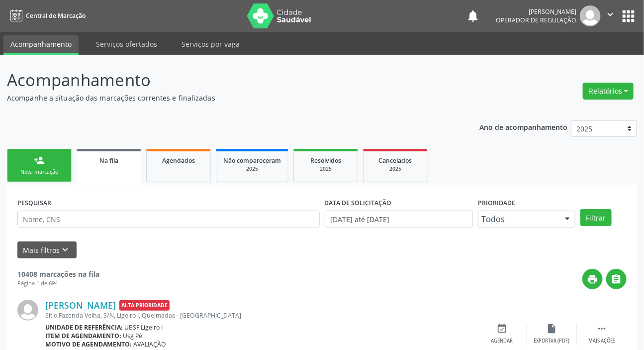 This screenshot has height=350, width=644. Describe the element at coordinates (502, 328) in the screenshot. I see `i: event_available` at that location.